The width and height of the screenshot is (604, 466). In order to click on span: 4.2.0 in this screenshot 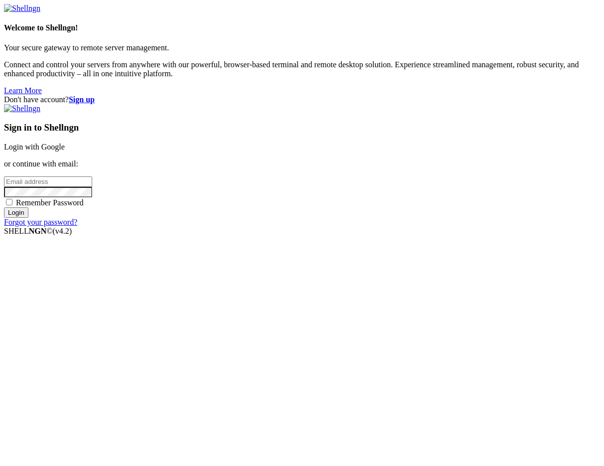, I will do `click(62, 231)`.